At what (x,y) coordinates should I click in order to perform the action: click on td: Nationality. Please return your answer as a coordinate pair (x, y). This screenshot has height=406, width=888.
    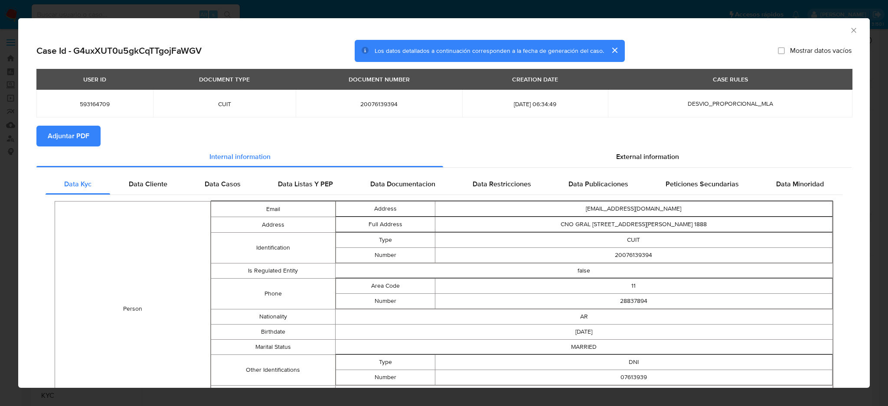
    Looking at the image, I should click on (273, 317).